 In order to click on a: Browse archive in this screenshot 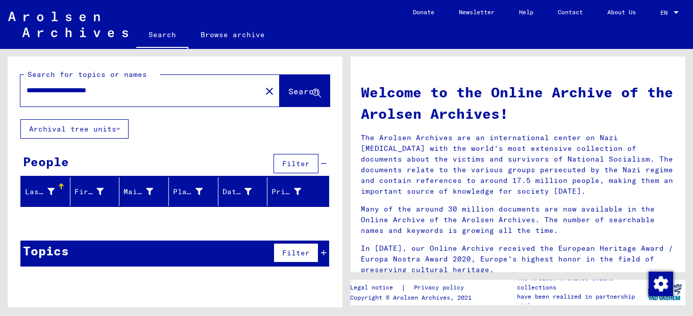, I will do `click(233, 35)`.